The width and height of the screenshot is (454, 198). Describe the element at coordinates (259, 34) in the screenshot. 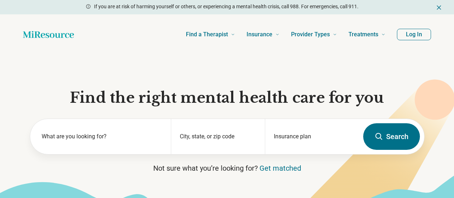

I see `span: Insurance` at that location.